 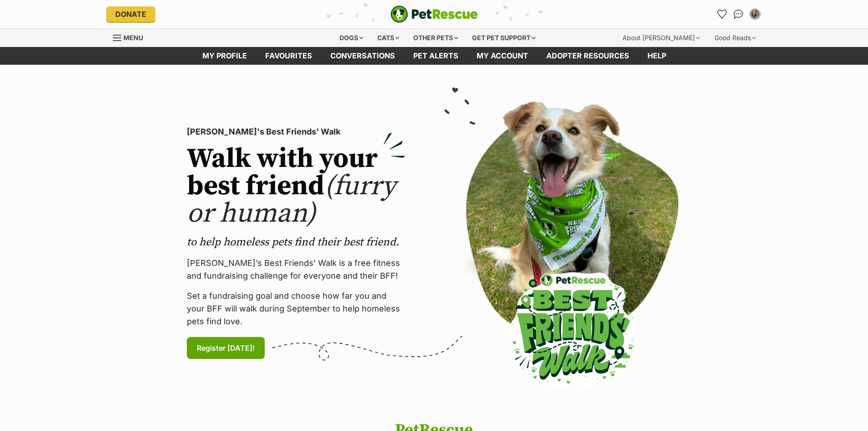 What do you see at coordinates (296, 187) in the screenshot?
I see `h2: Walk with your best friend` at bounding box center [296, 187].